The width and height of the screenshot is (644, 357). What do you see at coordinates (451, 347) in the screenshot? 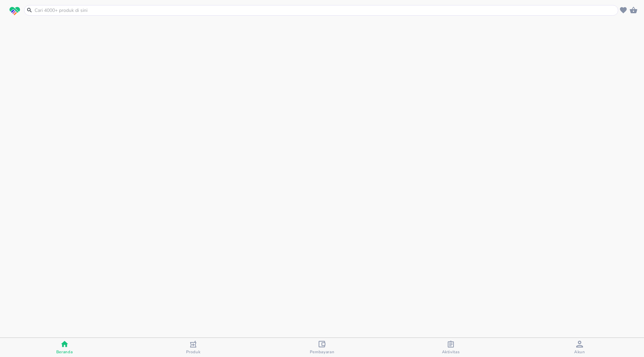
I see `button: Aktivitas` at bounding box center [451, 347].